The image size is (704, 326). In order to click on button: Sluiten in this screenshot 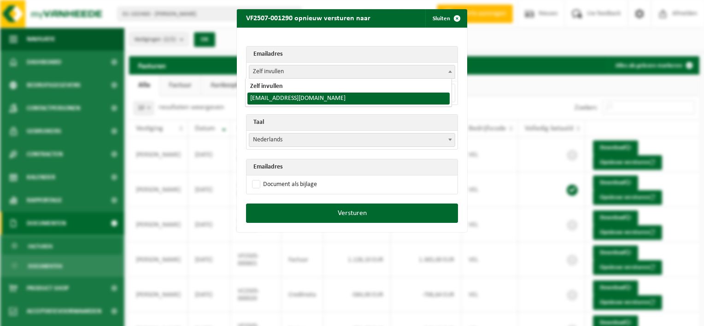, I will do `click(446, 18)`.